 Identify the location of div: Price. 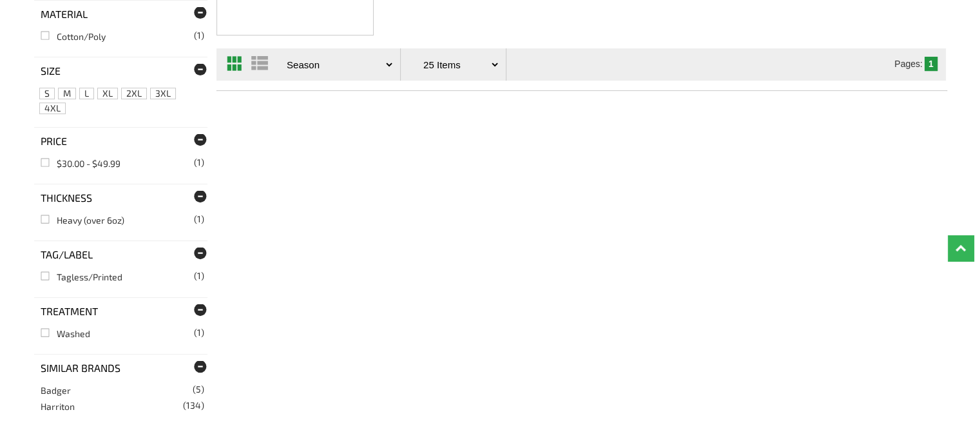
(121, 140).